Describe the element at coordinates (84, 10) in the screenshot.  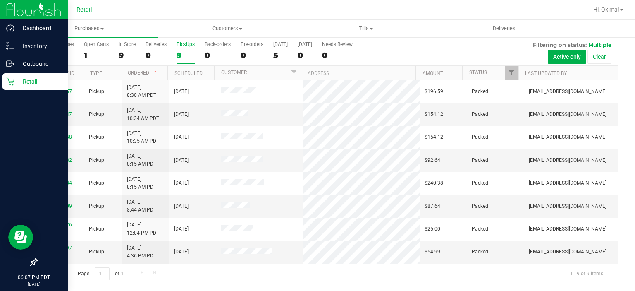
I see `span: Retail` at that location.